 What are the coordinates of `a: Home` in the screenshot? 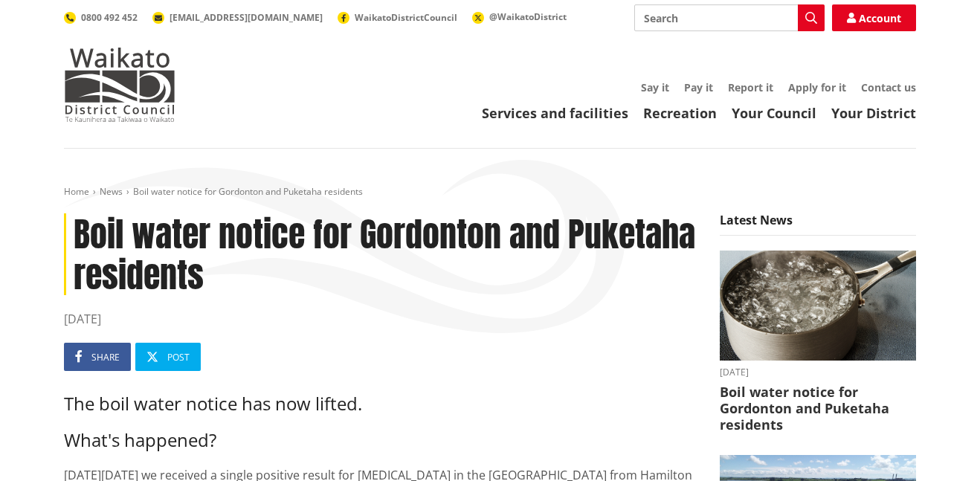 It's located at (77, 191).